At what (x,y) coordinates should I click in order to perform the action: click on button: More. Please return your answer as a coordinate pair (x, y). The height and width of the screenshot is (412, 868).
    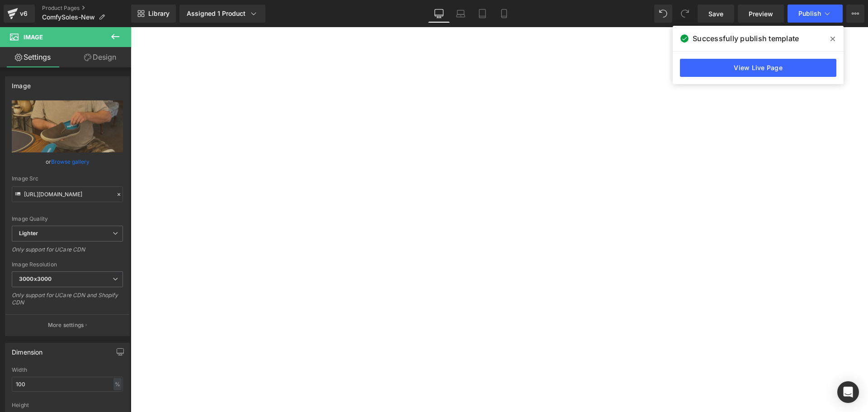
    Looking at the image, I should click on (856, 13).